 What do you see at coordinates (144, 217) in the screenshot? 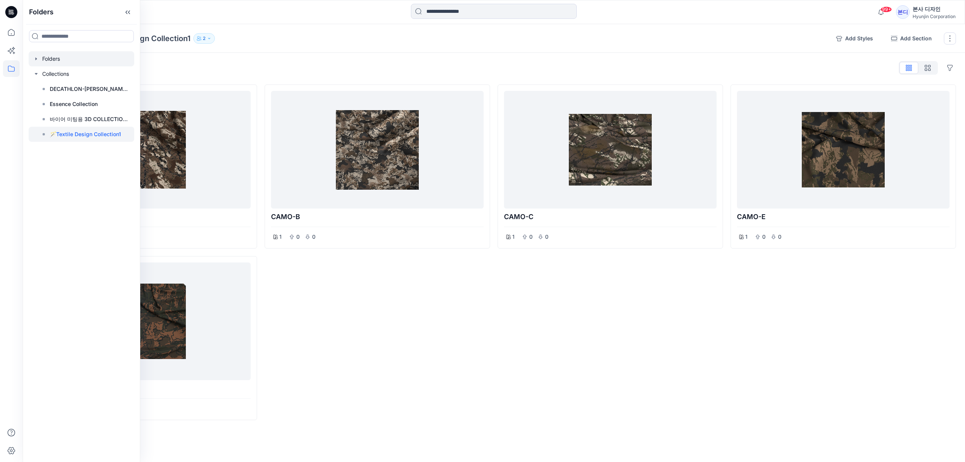
I see `p: CAMO-A` at bounding box center [144, 217].